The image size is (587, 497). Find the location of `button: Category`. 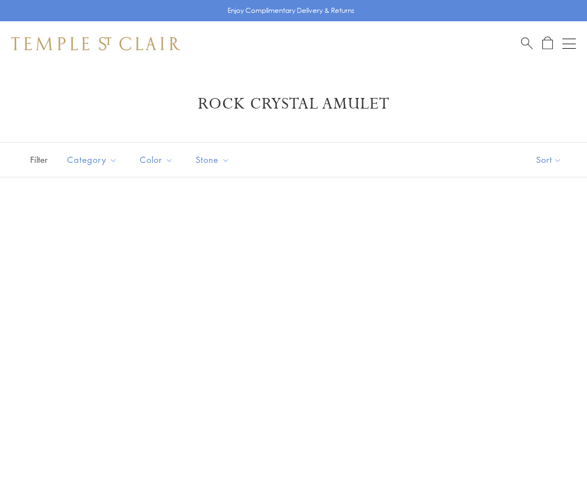

button: Category is located at coordinates (92, 159).